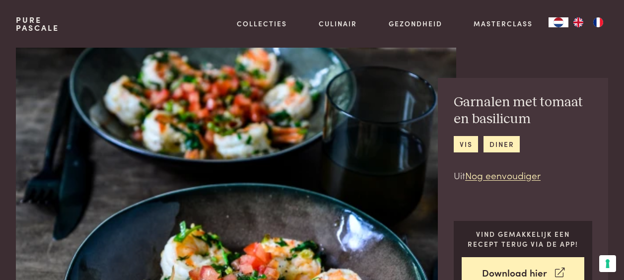 The width and height of the screenshot is (624, 280). Describe the element at coordinates (559, 22) in the screenshot. I see `a: NL` at that location.